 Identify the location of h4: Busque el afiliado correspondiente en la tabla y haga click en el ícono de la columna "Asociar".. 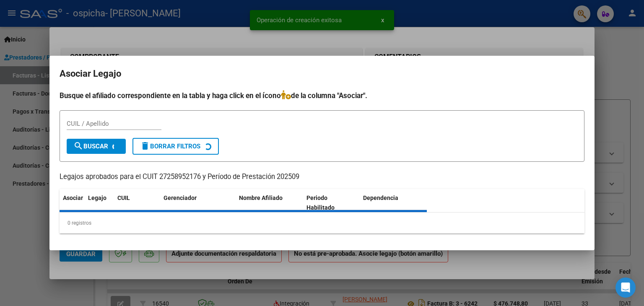
(322, 95).